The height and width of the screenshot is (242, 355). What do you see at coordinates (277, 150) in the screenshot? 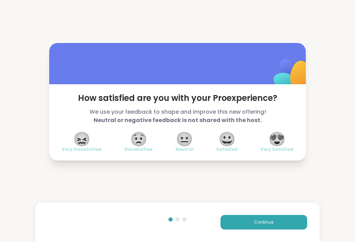
I see `span: Very Satisfied` at bounding box center [277, 150].